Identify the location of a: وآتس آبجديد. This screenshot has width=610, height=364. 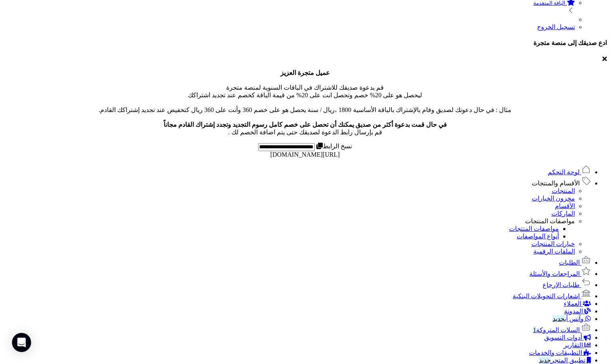
(571, 318).